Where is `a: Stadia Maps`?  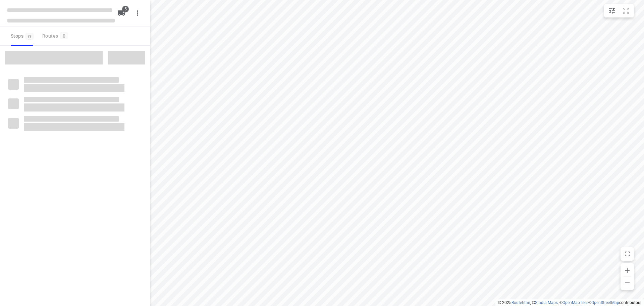
a: Stadia Maps is located at coordinates (547, 303).